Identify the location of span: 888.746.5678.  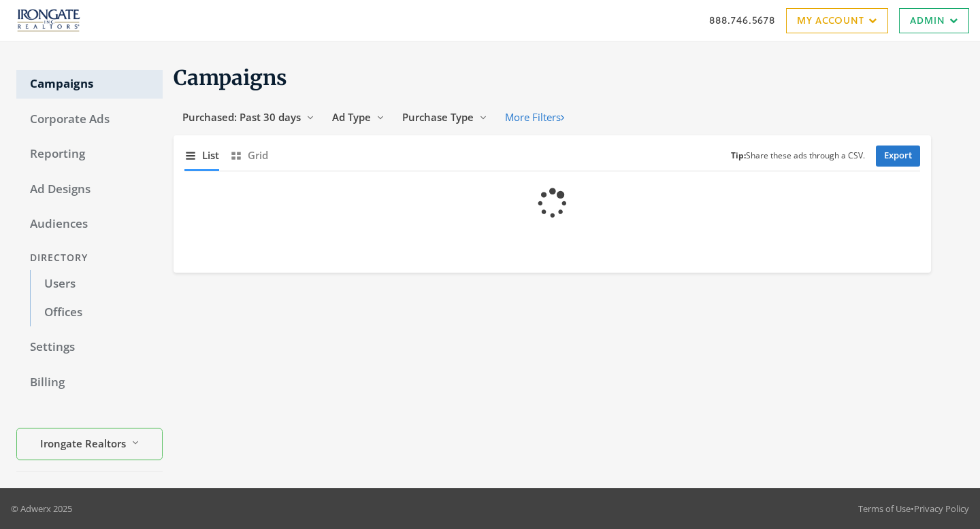
(742, 20).